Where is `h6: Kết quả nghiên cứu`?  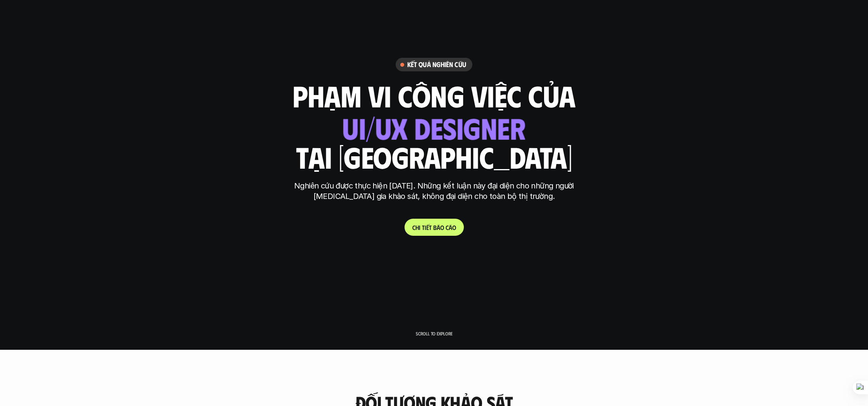
h6: Kết quả nghiên cứu is located at coordinates (437, 65).